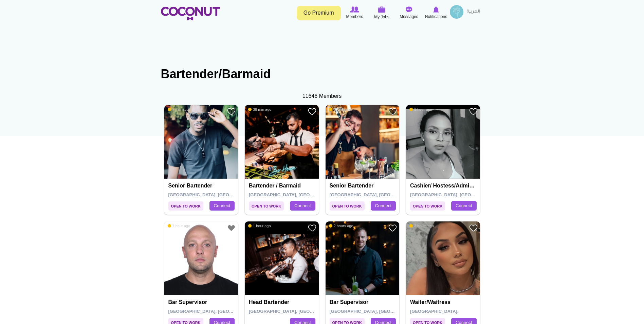  What do you see at coordinates (259, 110) in the screenshot?
I see `span: 38 min ago` at bounding box center [259, 110].